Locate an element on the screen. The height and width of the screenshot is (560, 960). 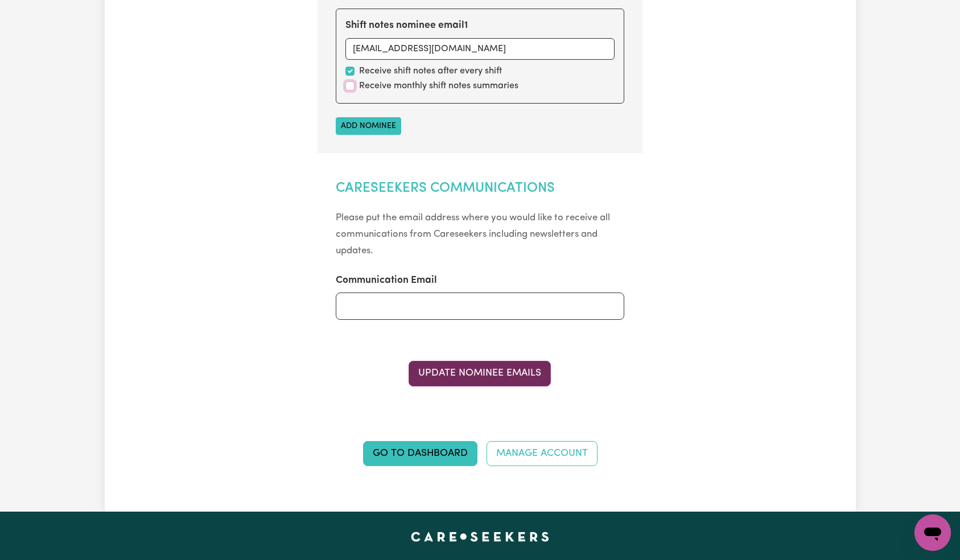
small: Please put the email address where you would like to receive all communications from Careseekers ... is located at coordinates (473, 234).